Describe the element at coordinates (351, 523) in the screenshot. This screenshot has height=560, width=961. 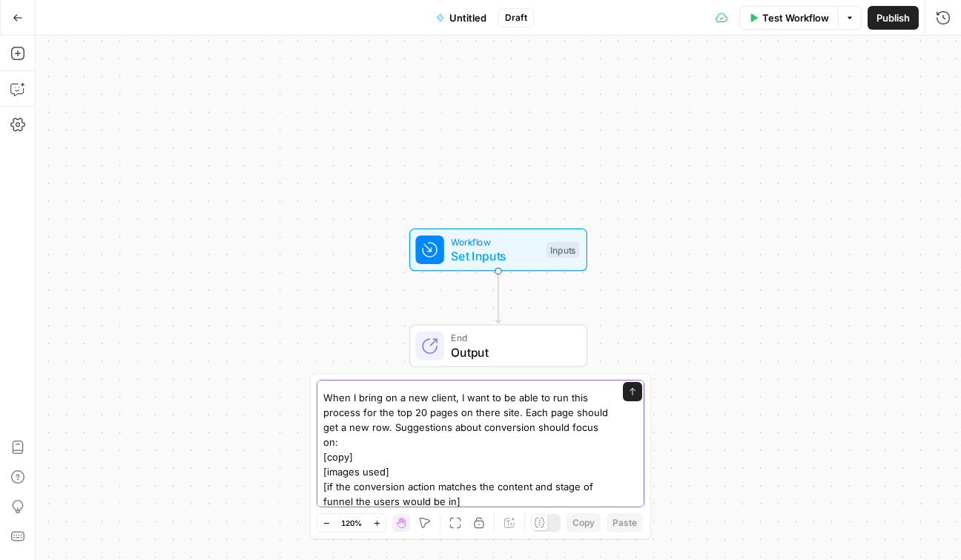
I see `span: 120%` at that location.